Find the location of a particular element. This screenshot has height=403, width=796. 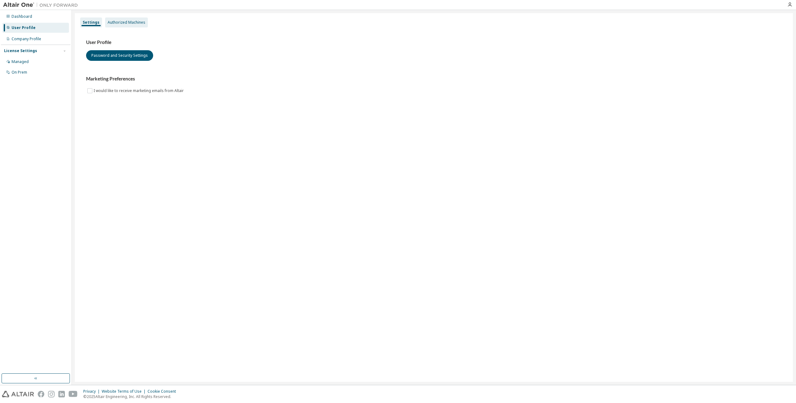

img: facebook.svg is located at coordinates (41, 394).